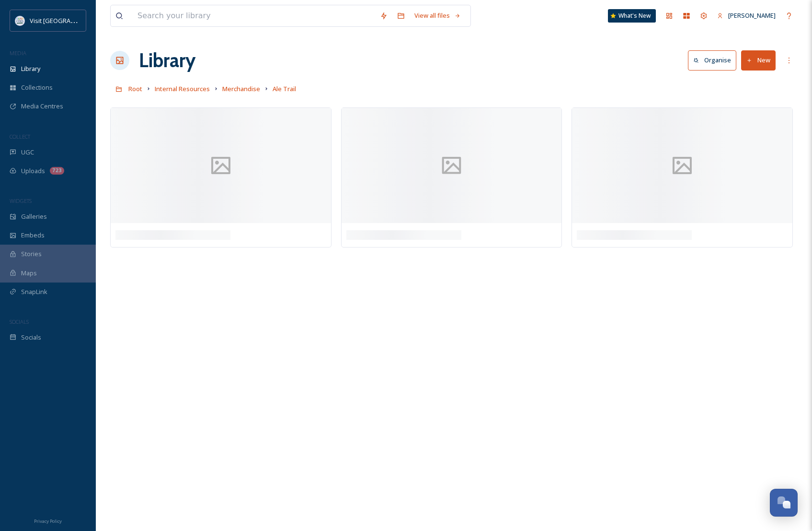 This screenshot has height=531, width=812. Describe the element at coordinates (28, 152) in the screenshot. I see `span: UGC` at that location.